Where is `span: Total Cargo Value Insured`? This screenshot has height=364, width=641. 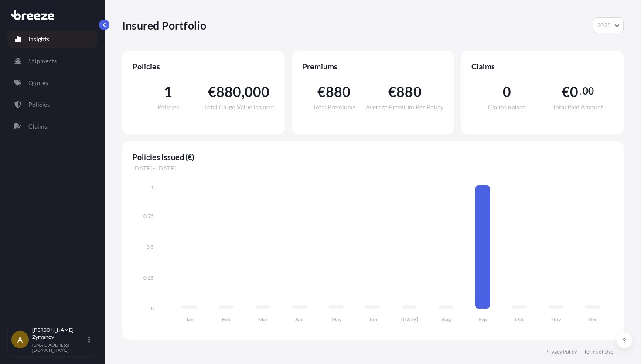
span: Total Cargo Value Insured is located at coordinates (239, 107).